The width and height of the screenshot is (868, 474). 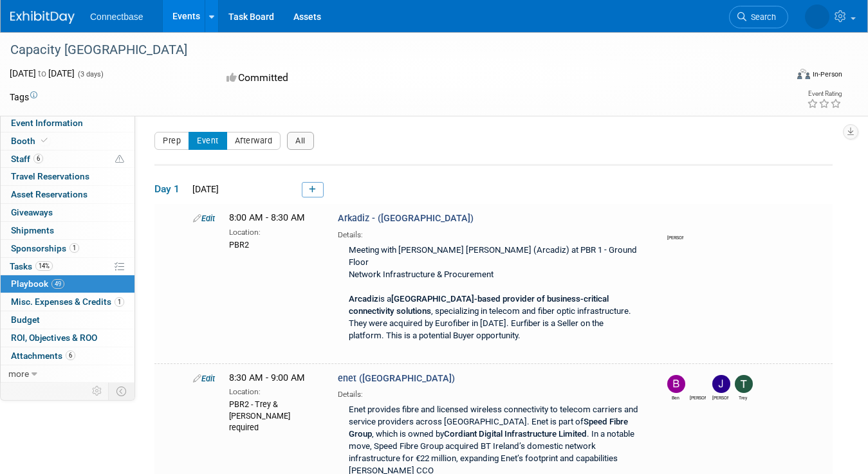 I want to click on span: Day 1, so click(x=170, y=189).